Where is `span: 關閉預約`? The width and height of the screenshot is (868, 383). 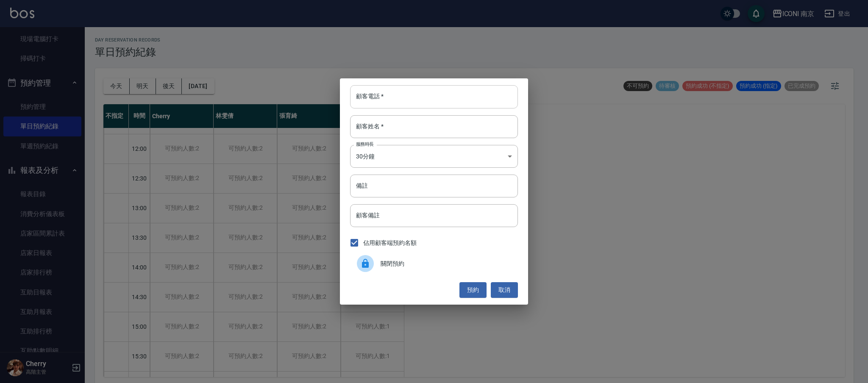
span: 關閉預約 is located at coordinates (446, 263).